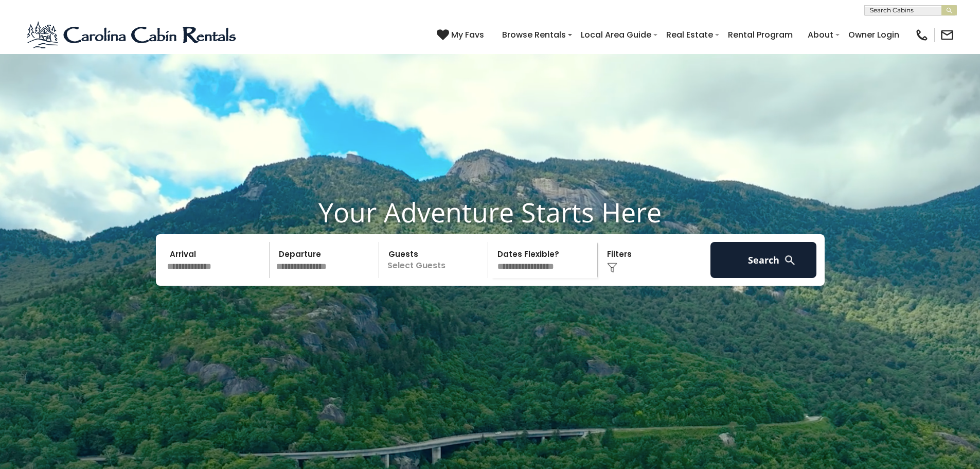  What do you see at coordinates (764, 260) in the screenshot?
I see `button: Search` at bounding box center [764, 260].